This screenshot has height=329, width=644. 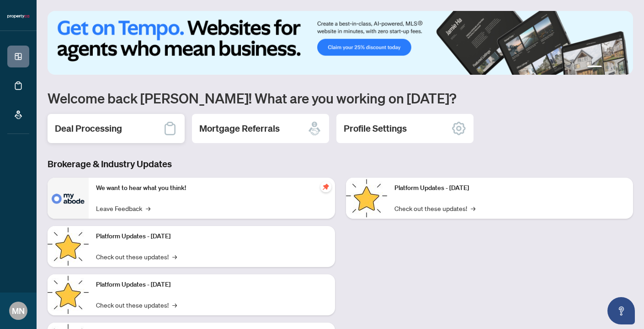 What do you see at coordinates (68, 296) in the screenshot?
I see `img: Platform Updates - July 21, 2025` at bounding box center [68, 296].